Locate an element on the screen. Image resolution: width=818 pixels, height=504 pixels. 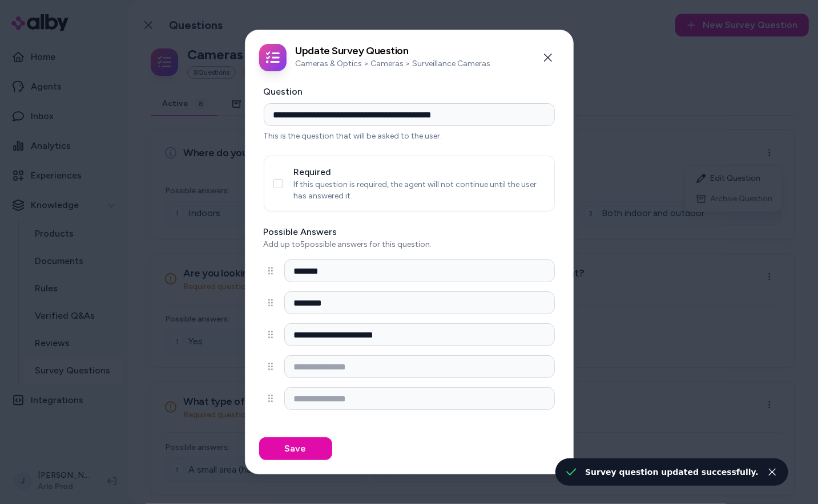
label: Question is located at coordinates (283, 91).